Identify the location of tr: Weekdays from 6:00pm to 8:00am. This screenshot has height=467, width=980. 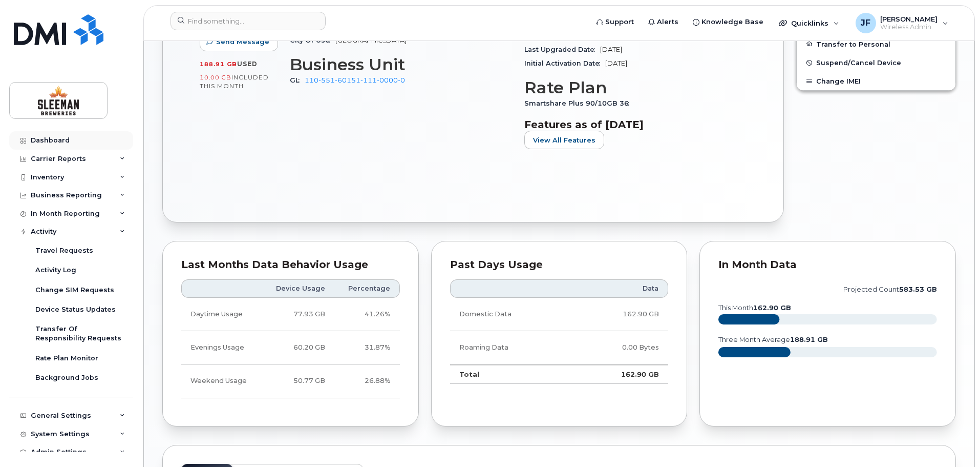
(290, 347).